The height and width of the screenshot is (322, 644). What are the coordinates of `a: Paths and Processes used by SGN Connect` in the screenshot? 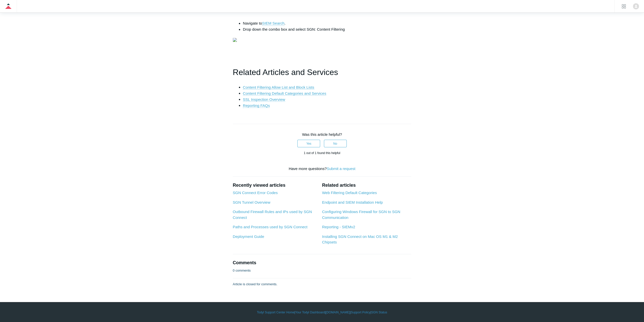 It's located at (270, 227).